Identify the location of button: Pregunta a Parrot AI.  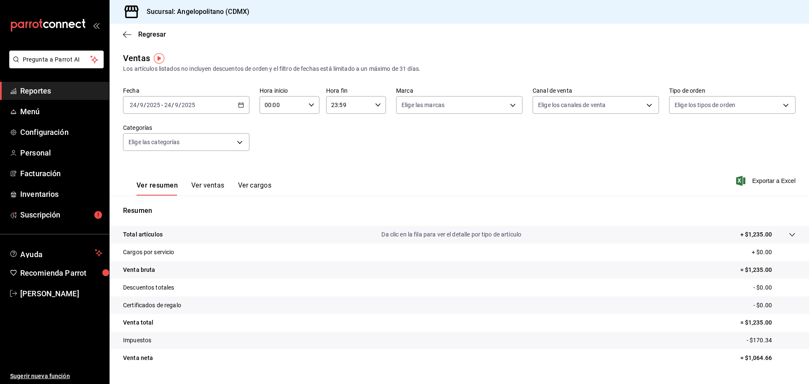
(56, 59).